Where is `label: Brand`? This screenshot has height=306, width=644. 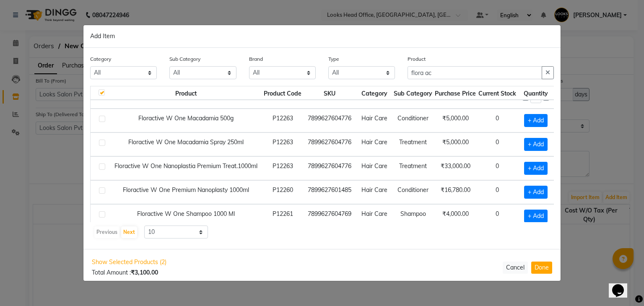
label: Brand is located at coordinates (256, 59).